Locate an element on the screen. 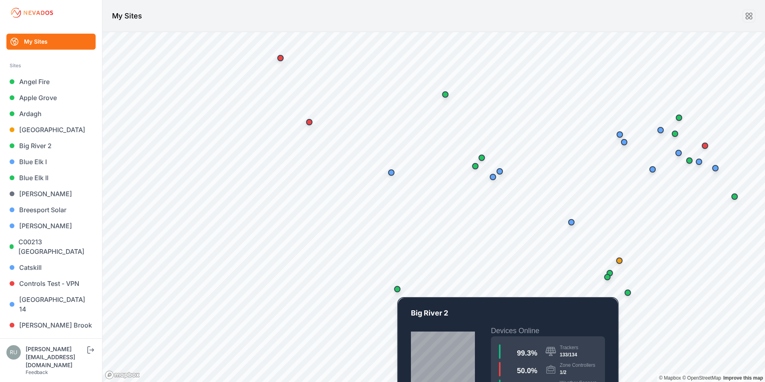  span: 99.3 % is located at coordinates (527, 353).